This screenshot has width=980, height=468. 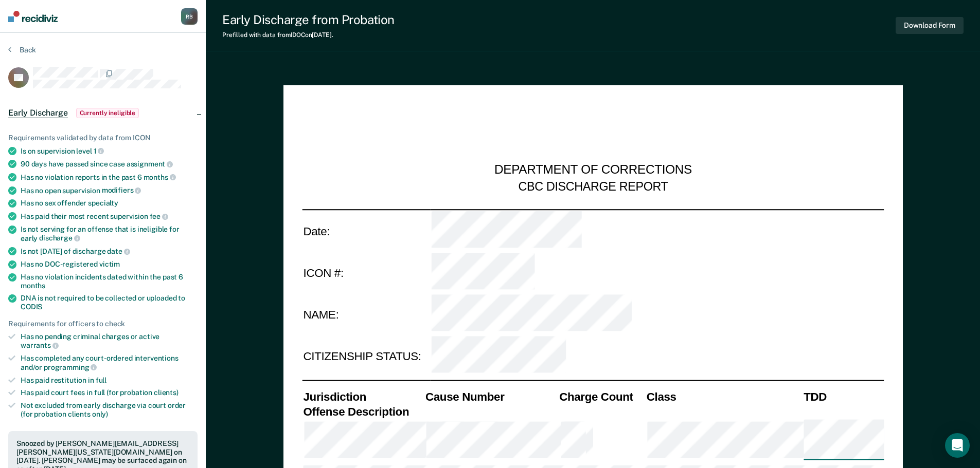 What do you see at coordinates (119, 251) in the screenshot?
I see `span: date` at bounding box center [119, 251].